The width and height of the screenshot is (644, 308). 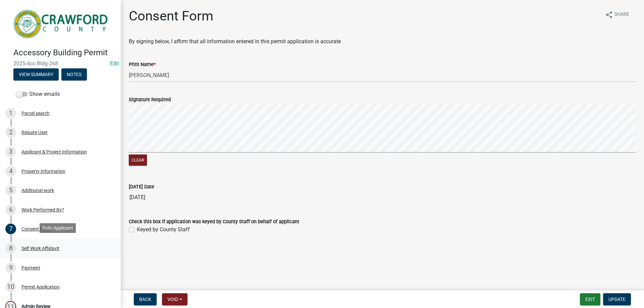 I want to click on div: 1, so click(x=11, y=113).